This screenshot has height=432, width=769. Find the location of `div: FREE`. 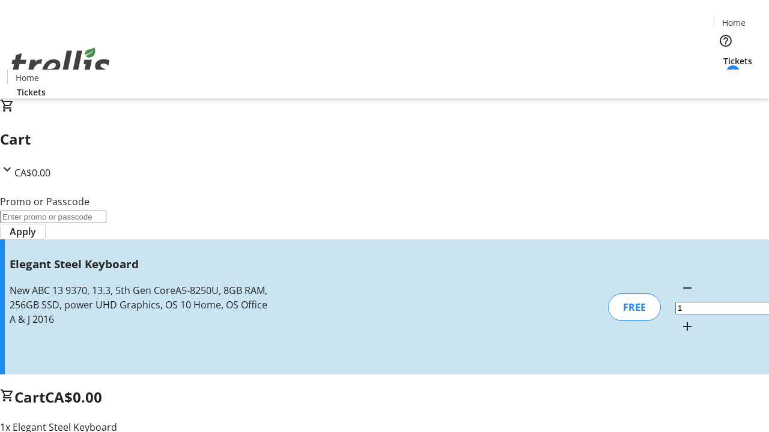

div: FREE is located at coordinates (634, 307).